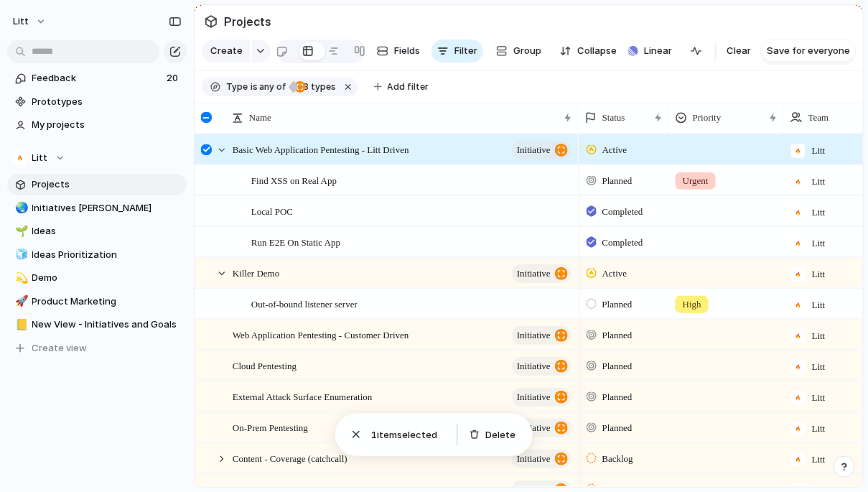 This screenshot has width=868, height=492. What do you see at coordinates (290, 457) in the screenshot?
I see `span: Content - Coverage (catchcall)` at bounding box center [290, 457].